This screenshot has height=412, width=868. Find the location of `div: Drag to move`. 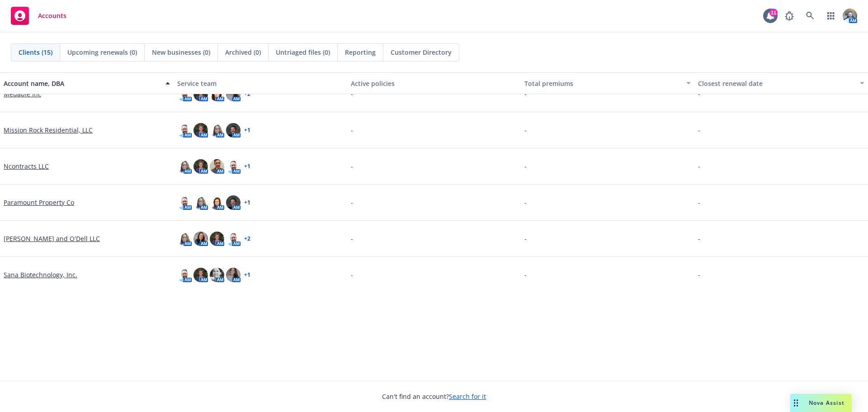

div: Drag to move is located at coordinates (796, 403).